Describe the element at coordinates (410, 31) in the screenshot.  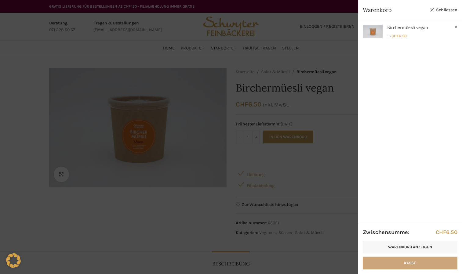
I see `a: Anzeigen` at that location.